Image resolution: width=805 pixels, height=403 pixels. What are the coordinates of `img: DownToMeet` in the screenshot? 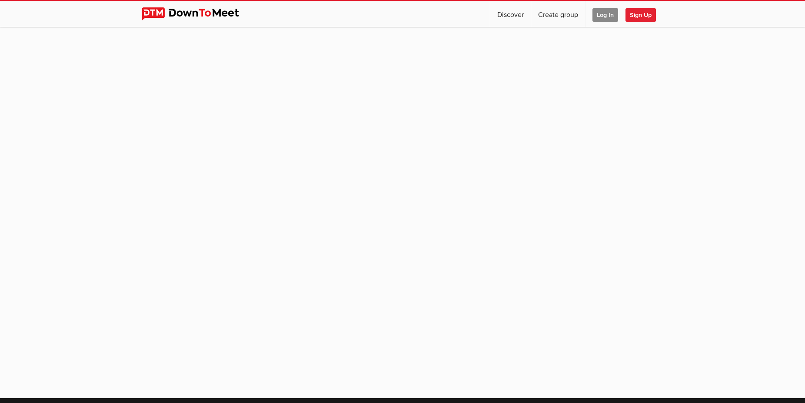 It's located at (197, 14).